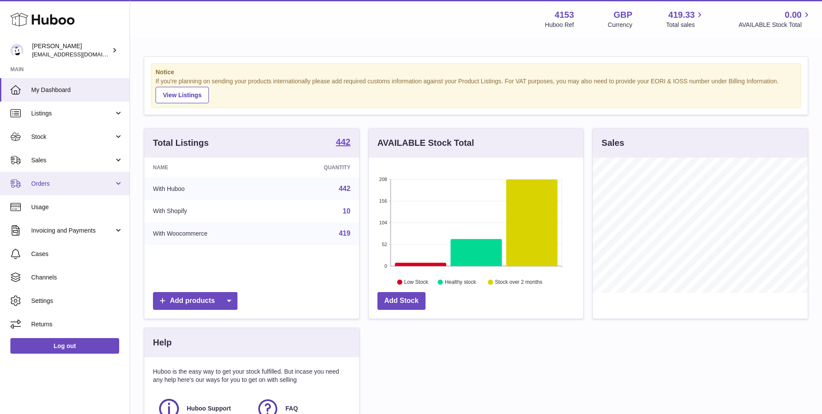 This screenshot has width=822, height=414. Describe the element at coordinates (211, 211) in the screenshot. I see `td: With Shopify` at that location.